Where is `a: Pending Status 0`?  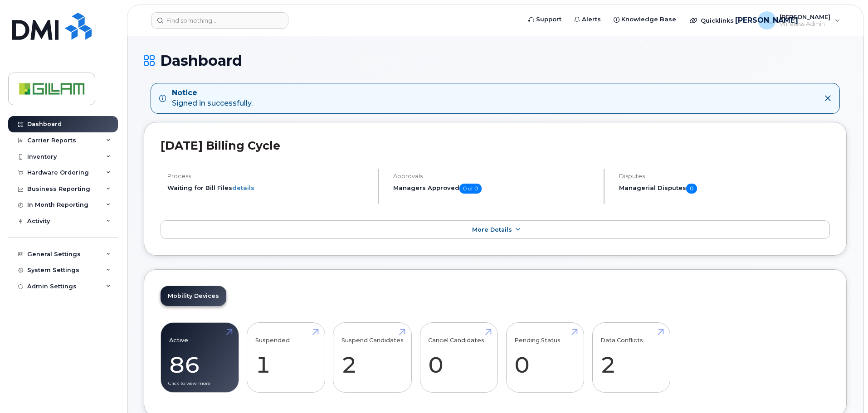
a: Pending Status 0 is located at coordinates (545, 358).